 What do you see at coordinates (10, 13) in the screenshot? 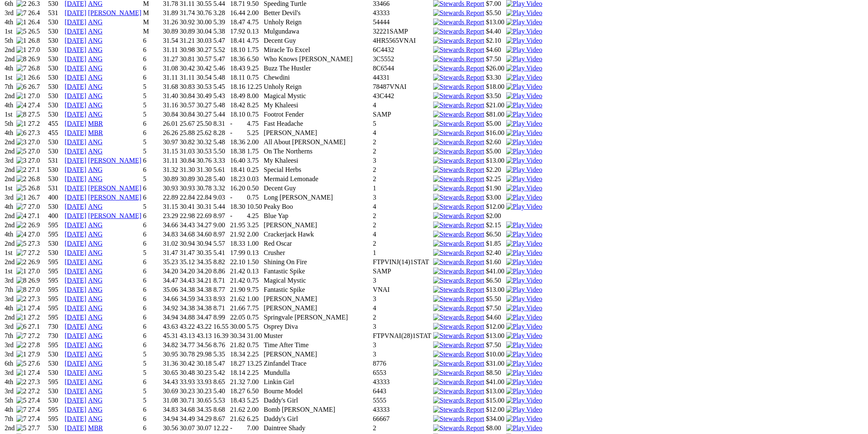
I see `td: 3rd` at bounding box center [10, 13].